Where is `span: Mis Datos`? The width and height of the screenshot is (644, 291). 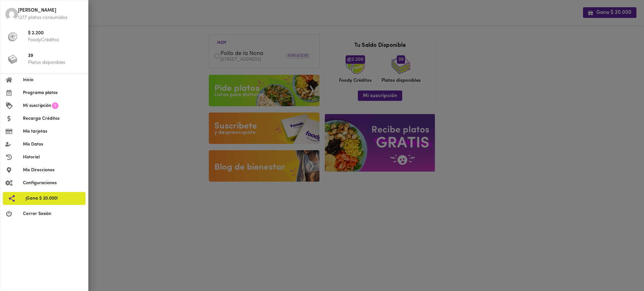 span: Mis Datos is located at coordinates (53, 145).